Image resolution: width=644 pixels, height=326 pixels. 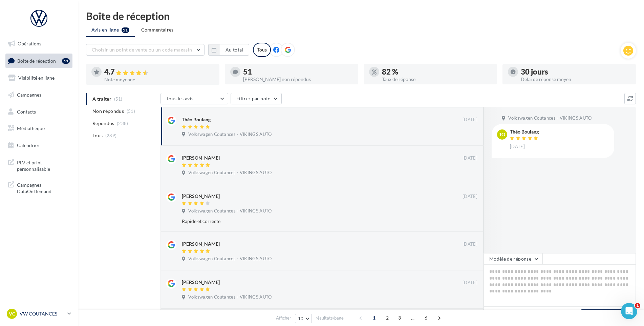 I want to click on a: Calendrier, so click(x=39, y=146).